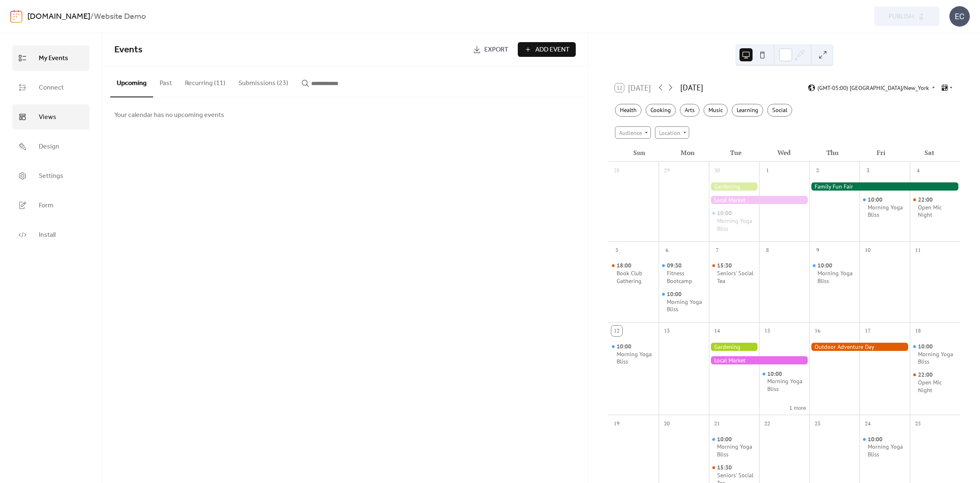 This screenshot has width=980, height=483. What do you see at coordinates (47, 117) in the screenshot?
I see `span: Views` at bounding box center [47, 117].